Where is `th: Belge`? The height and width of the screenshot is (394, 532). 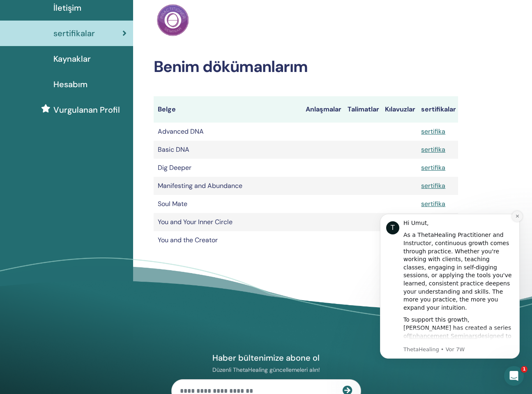
th: Belge is located at coordinates (227, 109).